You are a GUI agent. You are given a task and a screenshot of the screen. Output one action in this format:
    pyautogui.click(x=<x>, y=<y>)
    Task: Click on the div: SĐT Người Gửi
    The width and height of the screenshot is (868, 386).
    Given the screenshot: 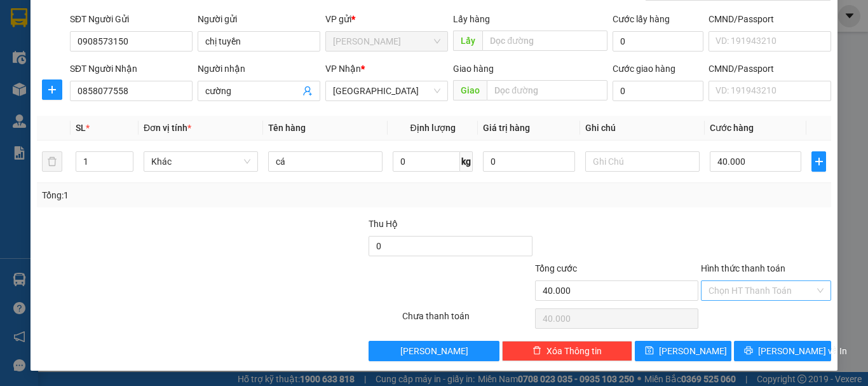 What is the action you would take?
    pyautogui.click(x=131, y=19)
    